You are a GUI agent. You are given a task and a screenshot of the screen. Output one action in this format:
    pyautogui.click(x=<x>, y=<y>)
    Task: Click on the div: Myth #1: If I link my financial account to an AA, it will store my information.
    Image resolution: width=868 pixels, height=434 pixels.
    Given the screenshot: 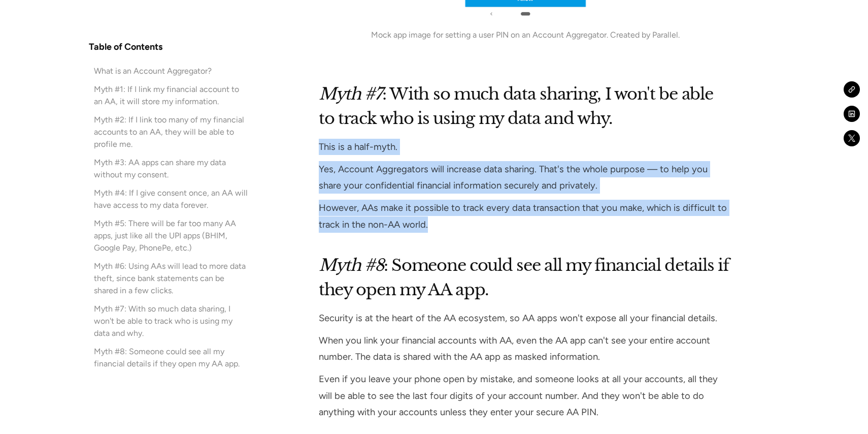 What is the action you would take?
    pyautogui.click(x=172, y=95)
    